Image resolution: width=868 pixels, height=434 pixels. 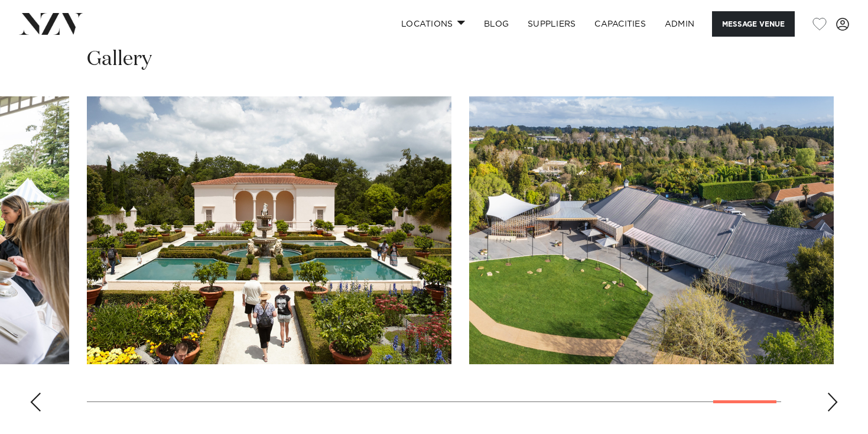 I want to click on a: SUPPLIERS, so click(x=551, y=23).